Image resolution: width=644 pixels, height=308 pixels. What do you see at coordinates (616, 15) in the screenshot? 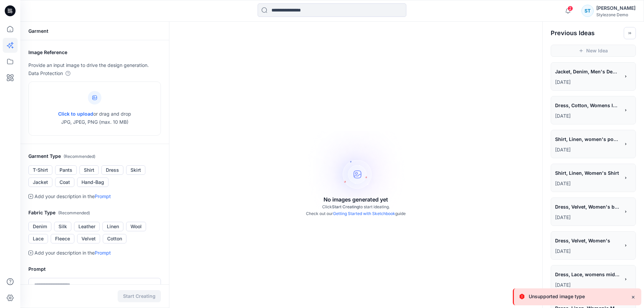
I see `div: Stylezone Demo` at bounding box center [616, 15].